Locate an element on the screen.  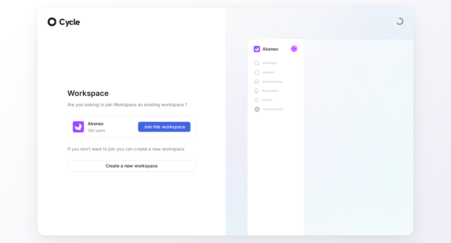
h1: Workspace is located at coordinates (131, 94).